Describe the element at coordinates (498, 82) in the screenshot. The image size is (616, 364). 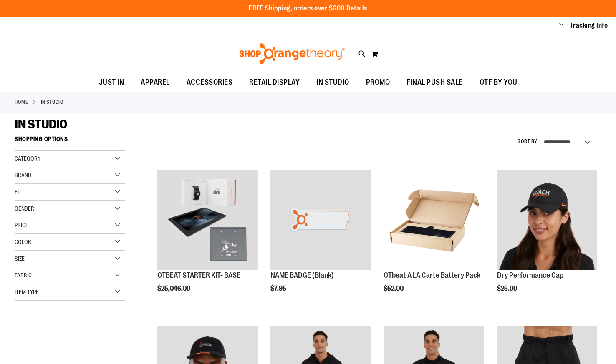
I see `span: OTF BY YOU` at that location.